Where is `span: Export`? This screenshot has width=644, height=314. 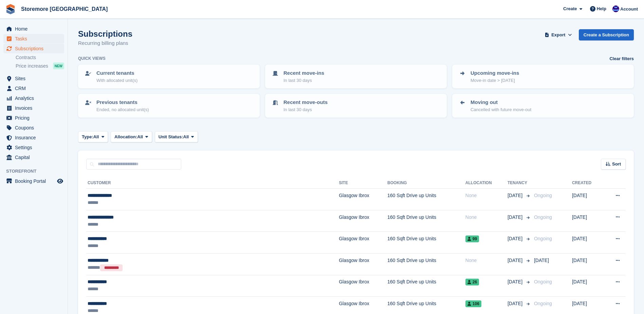 span: Export is located at coordinates (558, 35).